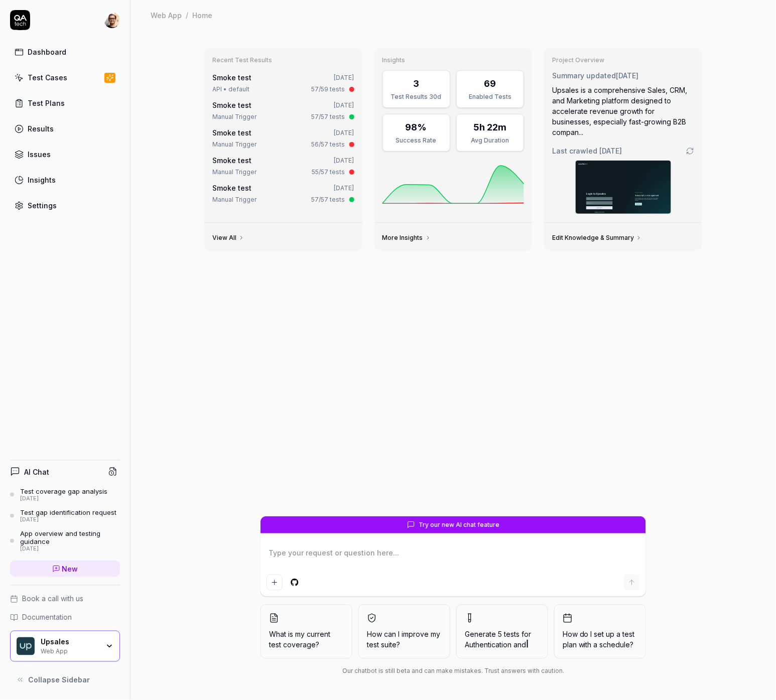 Image resolution: width=776 pixels, height=700 pixels. I want to click on a: Insights, so click(65, 180).